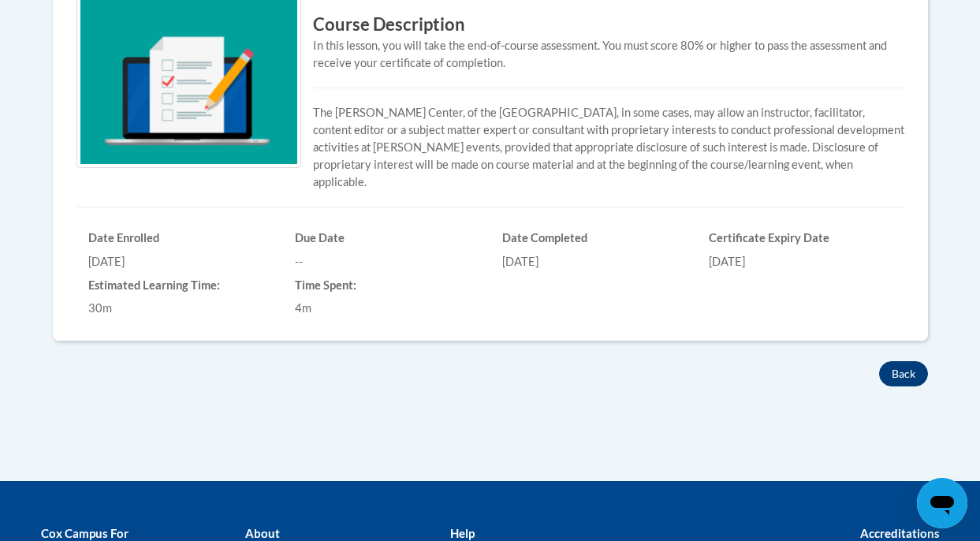 The image size is (980, 541). Describe the element at coordinates (180, 286) in the screenshot. I see `h6: Estimated Learning Time:` at that location.